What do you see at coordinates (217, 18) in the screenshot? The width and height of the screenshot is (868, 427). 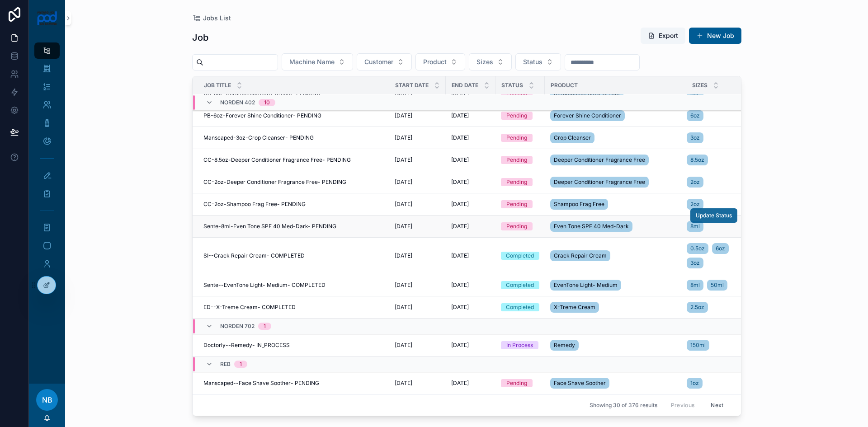 I see `span: Jobs List` at bounding box center [217, 18].